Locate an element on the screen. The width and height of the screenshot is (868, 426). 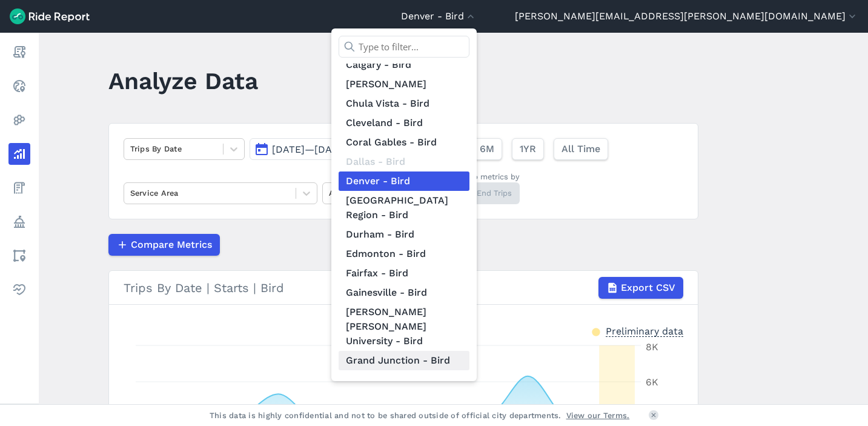
a: Greensboro - Bird is located at coordinates (404, 380).